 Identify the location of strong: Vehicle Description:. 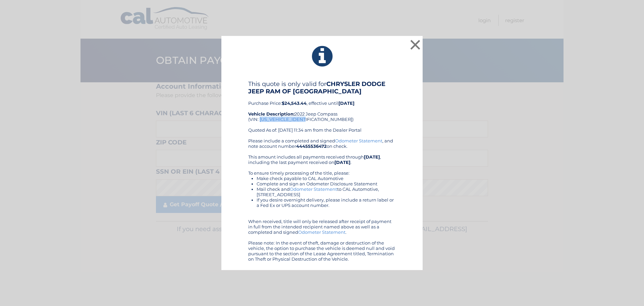
(271, 114).